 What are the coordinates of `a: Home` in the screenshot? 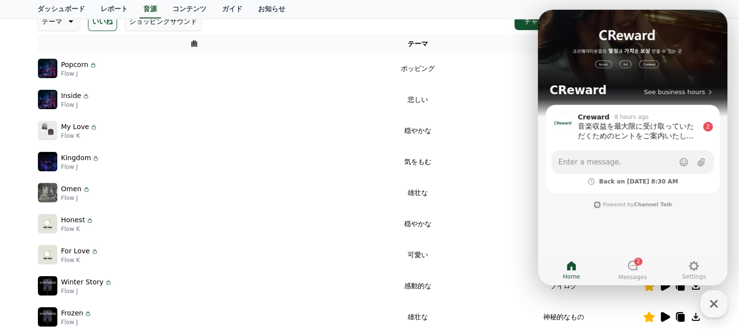 It's located at (34, 261).